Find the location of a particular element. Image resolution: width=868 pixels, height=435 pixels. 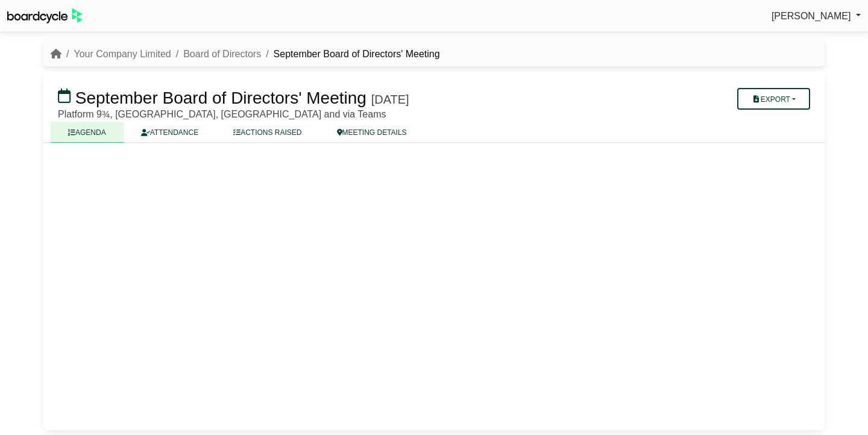

a: Board of Directors is located at coordinates (222, 53).